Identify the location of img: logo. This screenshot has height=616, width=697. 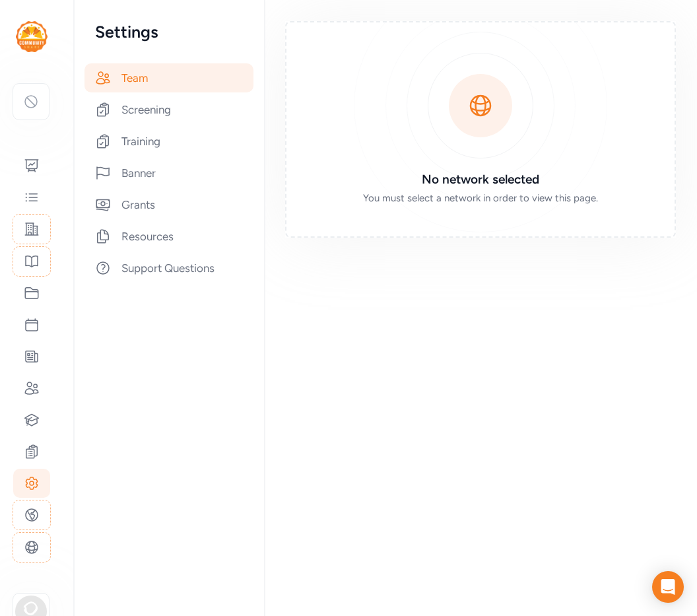
(32, 36).